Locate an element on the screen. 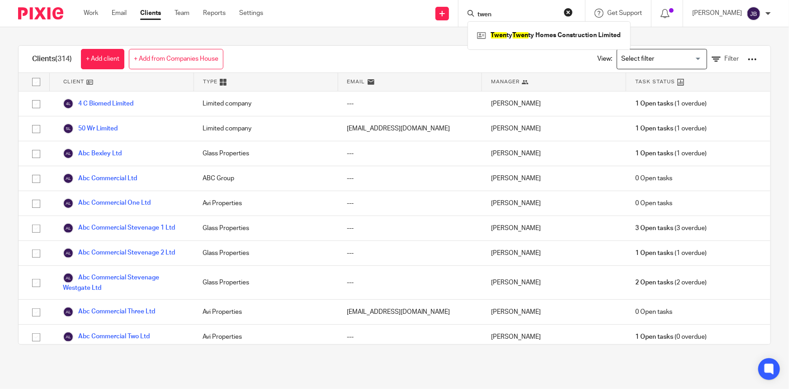 The height and width of the screenshot is (389, 789). a: Abc Commercial Ltd is located at coordinates (100, 178).